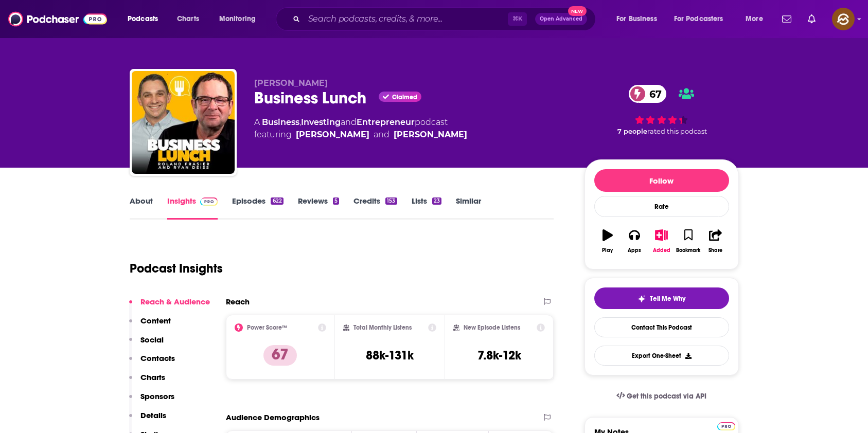 This screenshot has width=868, height=433. Describe the element at coordinates (153, 377) in the screenshot. I see `p: Charts` at that location.